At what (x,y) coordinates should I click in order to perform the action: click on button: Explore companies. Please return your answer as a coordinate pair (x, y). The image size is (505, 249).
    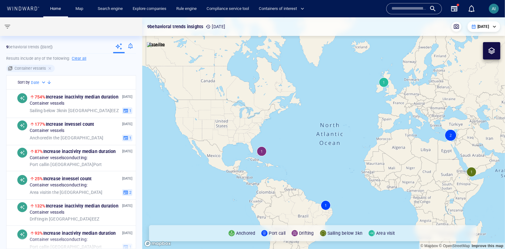
    Looking at the image, I should click on (149, 9).